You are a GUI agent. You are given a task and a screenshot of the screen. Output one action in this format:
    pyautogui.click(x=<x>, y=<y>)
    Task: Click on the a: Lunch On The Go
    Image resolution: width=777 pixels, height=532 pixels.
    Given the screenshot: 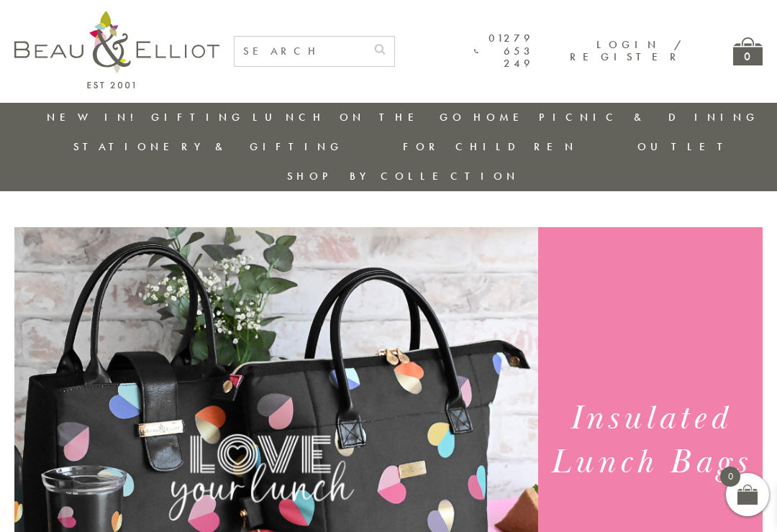 What is the action you would take?
    pyautogui.click(x=359, y=118)
    